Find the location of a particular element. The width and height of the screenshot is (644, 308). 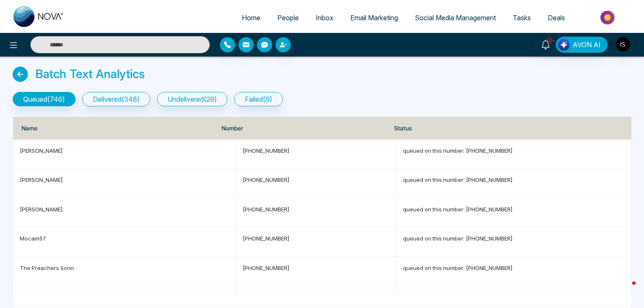

a: Email Marketing is located at coordinates (374, 18).